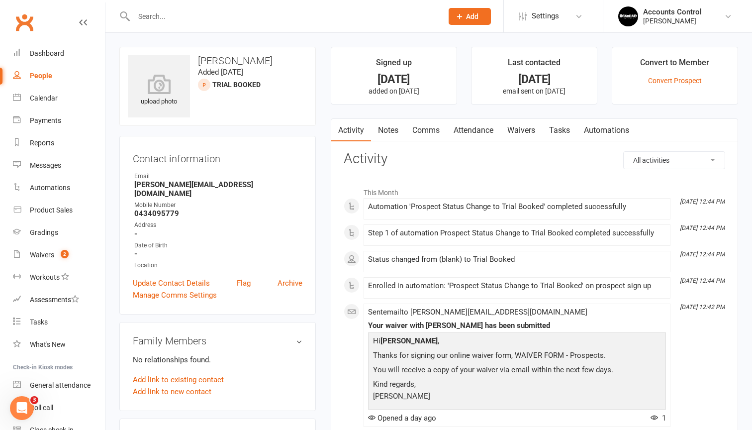  What do you see at coordinates (474, 130) in the screenshot?
I see `a: Attendance` at bounding box center [474, 130].